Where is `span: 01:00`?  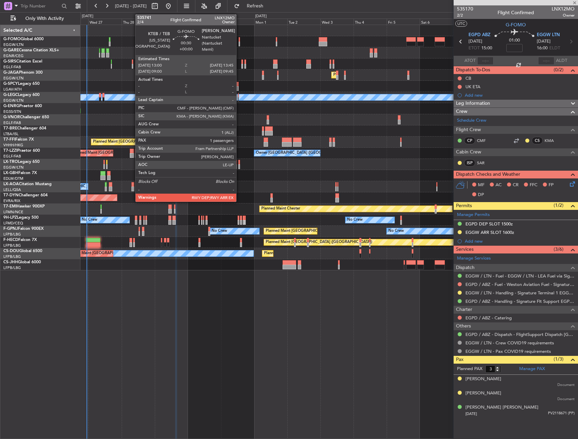
span: 01:00 is located at coordinates (514, 41).